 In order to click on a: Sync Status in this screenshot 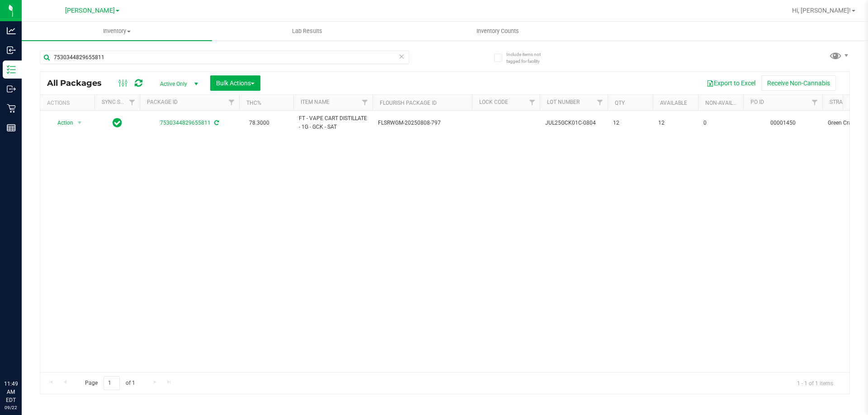, I will do `click(119, 102)`.